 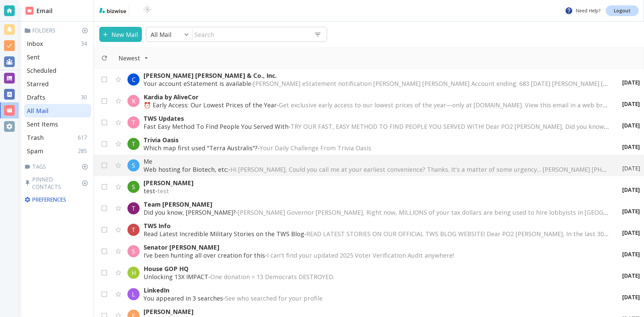 I want to click on img: BioTech International, so click(x=147, y=11).